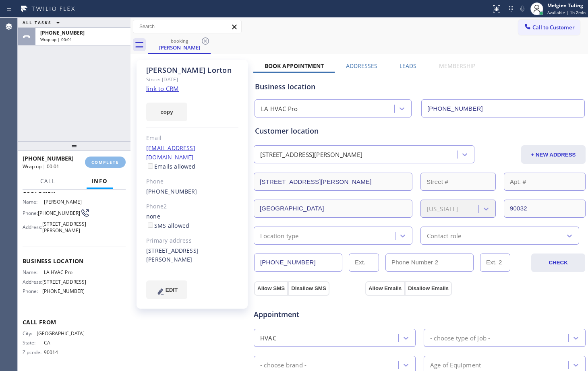 This screenshot has width=588, height=371. I want to click on div: Julee Lorton, so click(179, 44).